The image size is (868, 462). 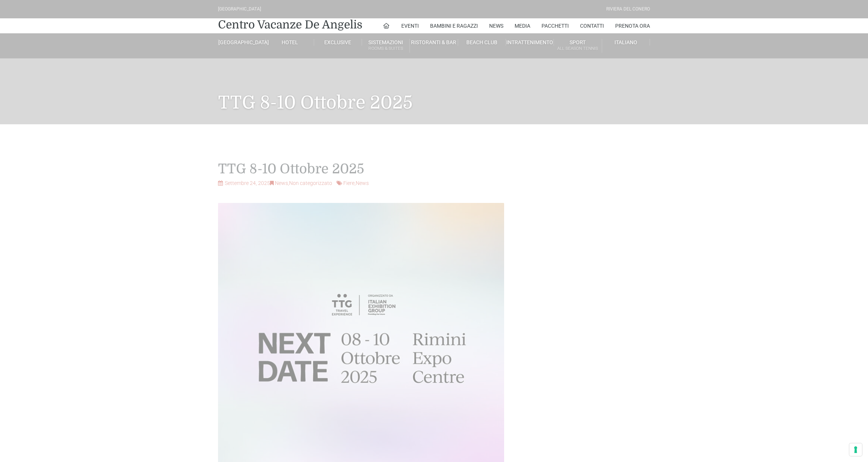 What do you see at coordinates (482, 43) in the screenshot?
I see `a: Beach Club` at bounding box center [482, 43].